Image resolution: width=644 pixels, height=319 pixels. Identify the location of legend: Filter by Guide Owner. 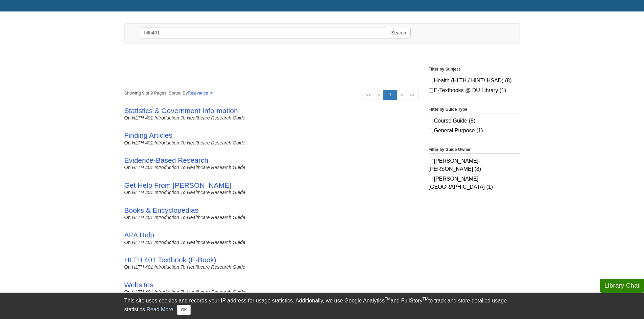
(475, 150).